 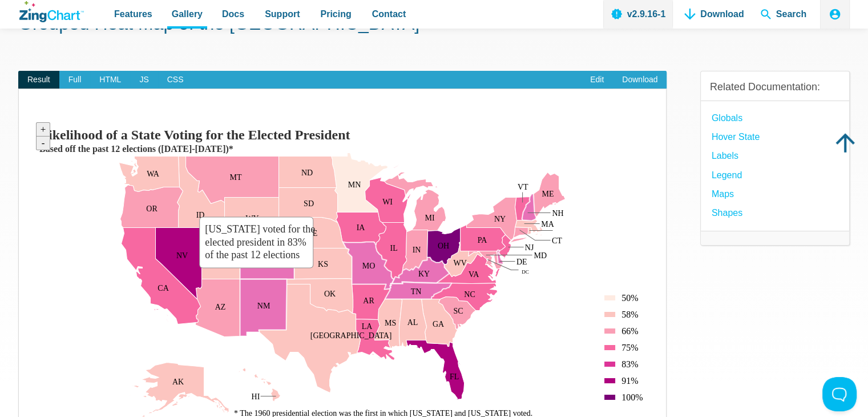 What do you see at coordinates (775, 87) in the screenshot?
I see `h3: Related Documentation:` at bounding box center [775, 87].